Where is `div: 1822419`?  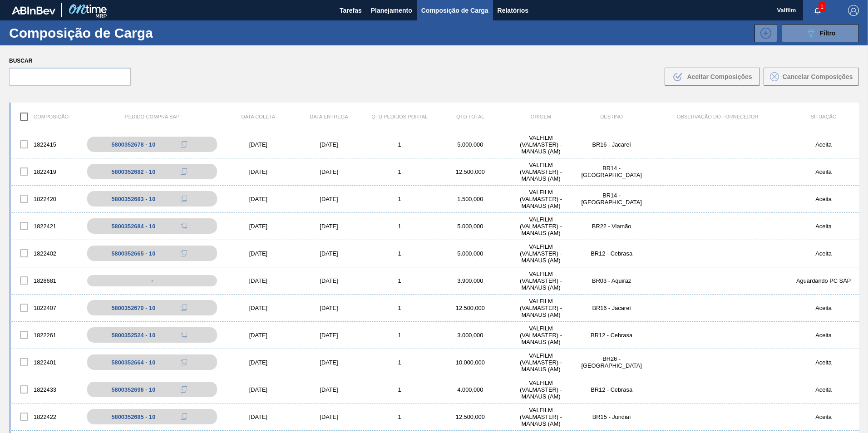 div: 1822419 is located at coordinates (46, 172).